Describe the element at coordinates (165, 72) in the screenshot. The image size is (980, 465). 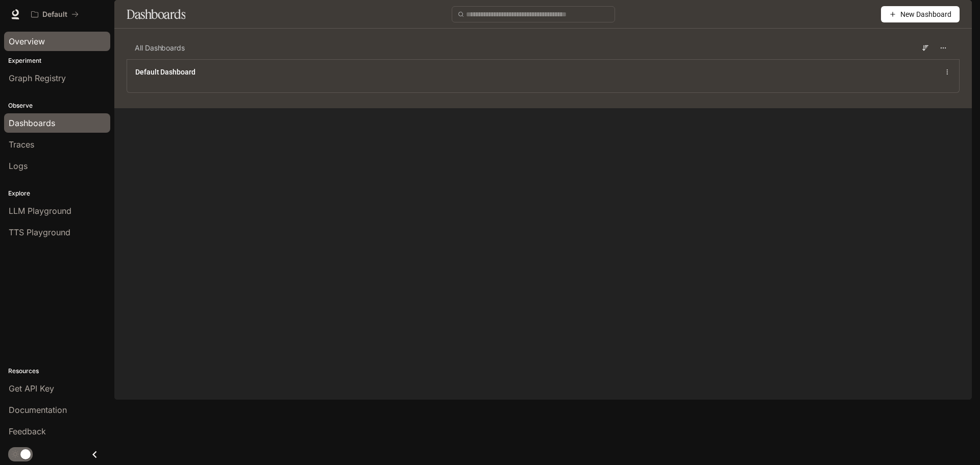
I see `a: Default Dashboard` at that location.